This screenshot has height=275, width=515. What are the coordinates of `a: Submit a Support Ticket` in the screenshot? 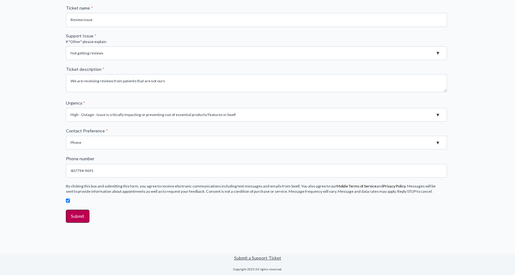 It's located at (258, 258).